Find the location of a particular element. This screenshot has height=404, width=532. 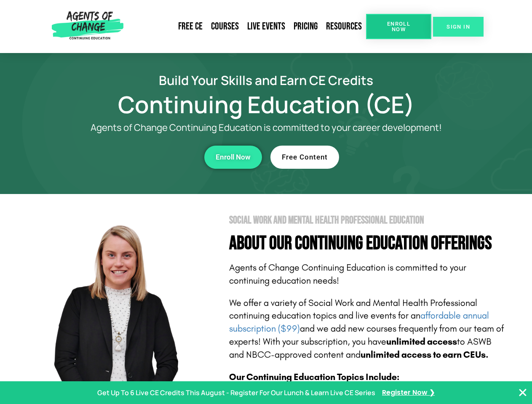

h2: Social Work and Mental Health Professional Education is located at coordinates (368, 220).